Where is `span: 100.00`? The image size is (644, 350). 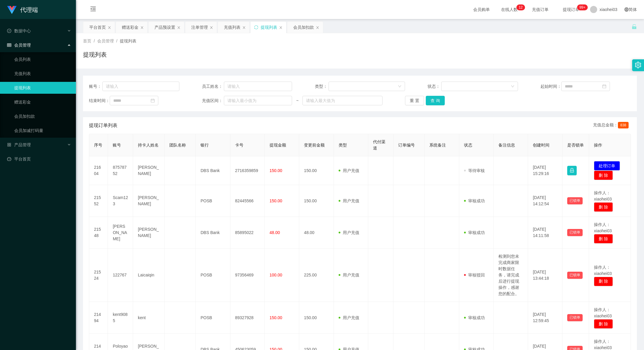
span: 100.00 is located at coordinates (276, 275).